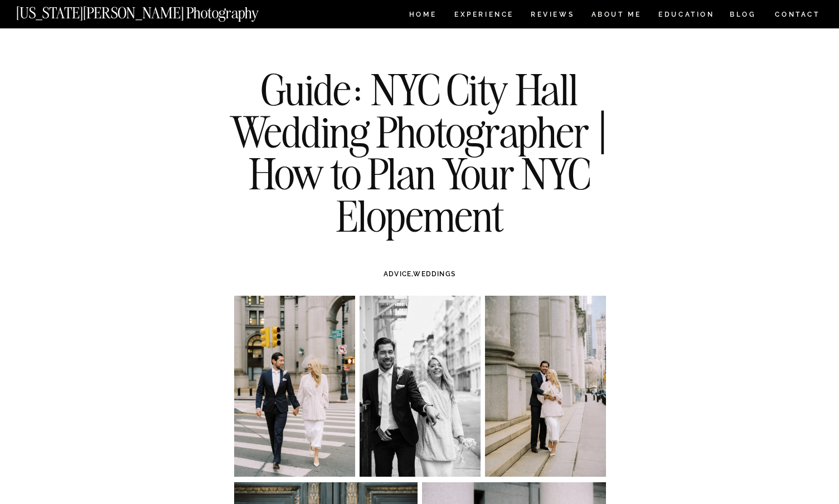 The height and width of the screenshot is (504, 839). Describe the element at coordinates (686, 16) in the screenshot. I see `nav: EDUCATION` at that location.